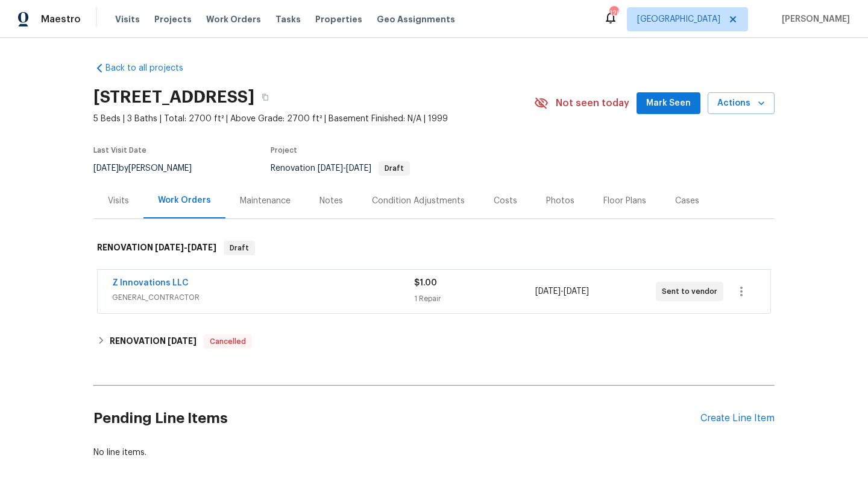 The image size is (868, 490). Describe the element at coordinates (284, 151) in the screenshot. I see `span: Project` at that location.